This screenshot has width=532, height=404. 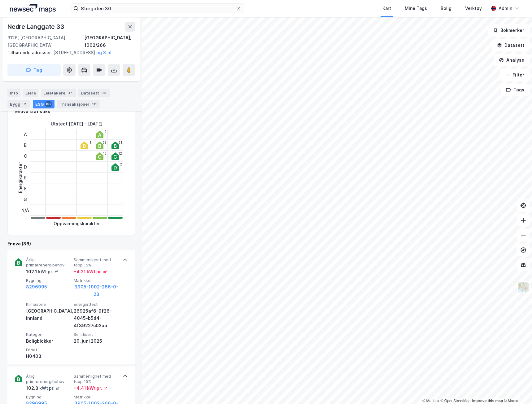 I want to click on span: Klimasone, so click(x=49, y=304).